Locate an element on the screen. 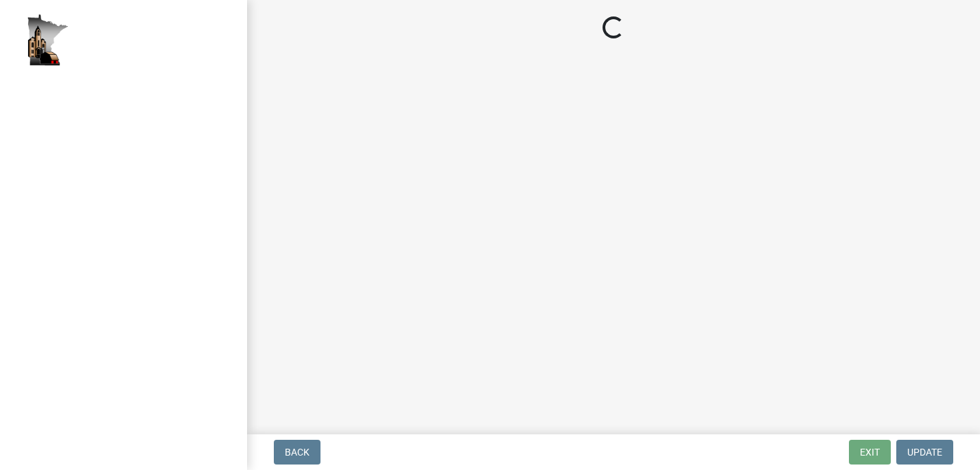  span: Update is located at coordinates (924, 452).